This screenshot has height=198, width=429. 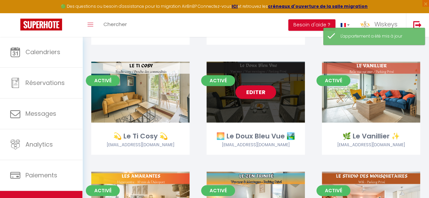 What do you see at coordinates (256, 136) in the screenshot?
I see `div: 🌅 Le Doux Bleu Vue 🏞️` at bounding box center [256, 136].